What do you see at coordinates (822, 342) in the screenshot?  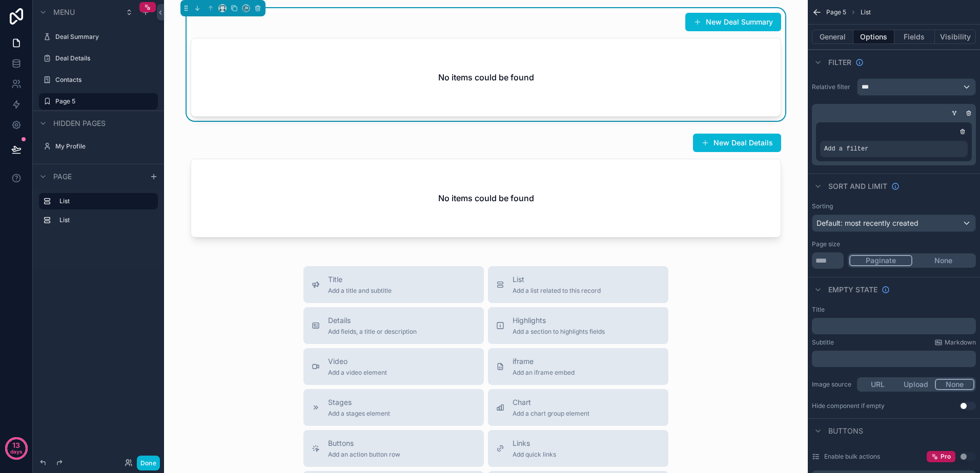 I see `label: Subtitle` at bounding box center [822, 342].